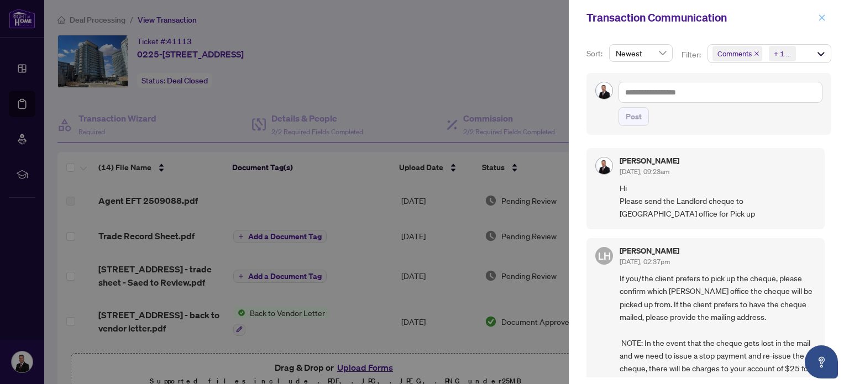  What do you see at coordinates (604, 256) in the screenshot?
I see `span: LH` at bounding box center [604, 256].